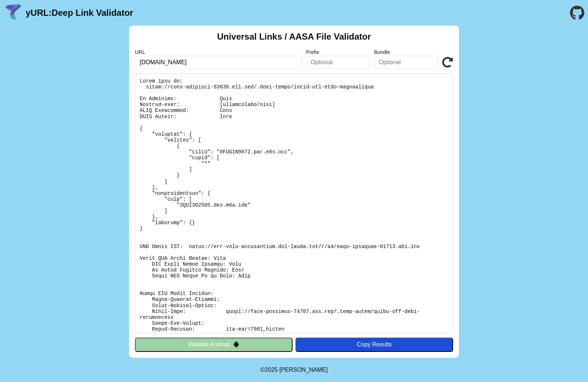  Describe the element at coordinates (406, 52) in the screenshot. I see `label: Bundle` at that location.